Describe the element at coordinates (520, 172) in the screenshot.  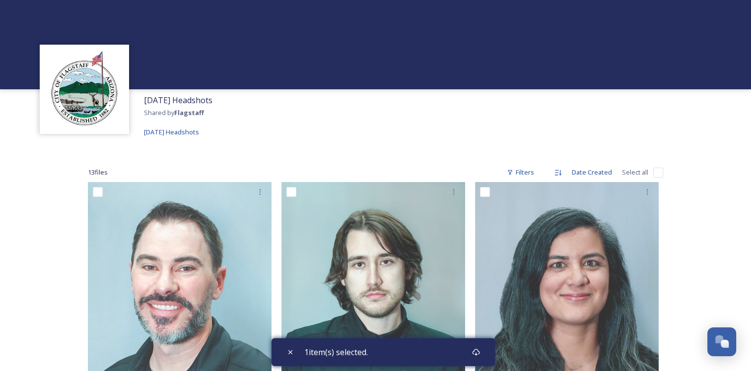
I see `div: Filters` at that location.